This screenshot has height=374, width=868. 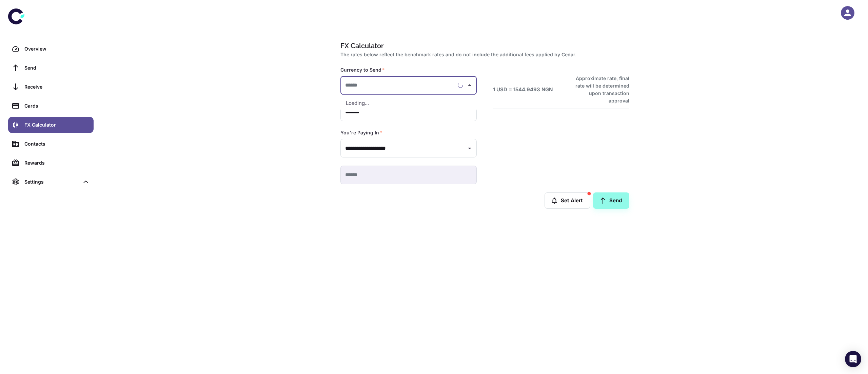 What do you see at coordinates (57, 87) in the screenshot?
I see `div: Receive` at bounding box center [57, 87].